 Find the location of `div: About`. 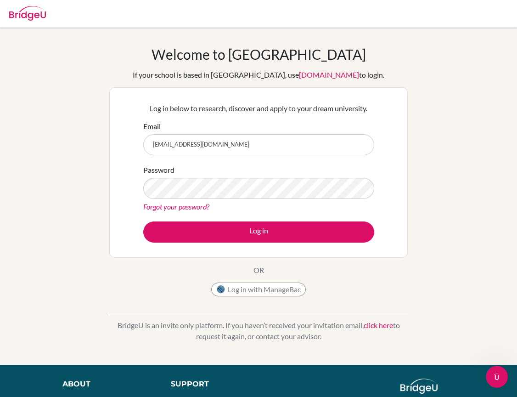

div: About is located at coordinates (106, 384).